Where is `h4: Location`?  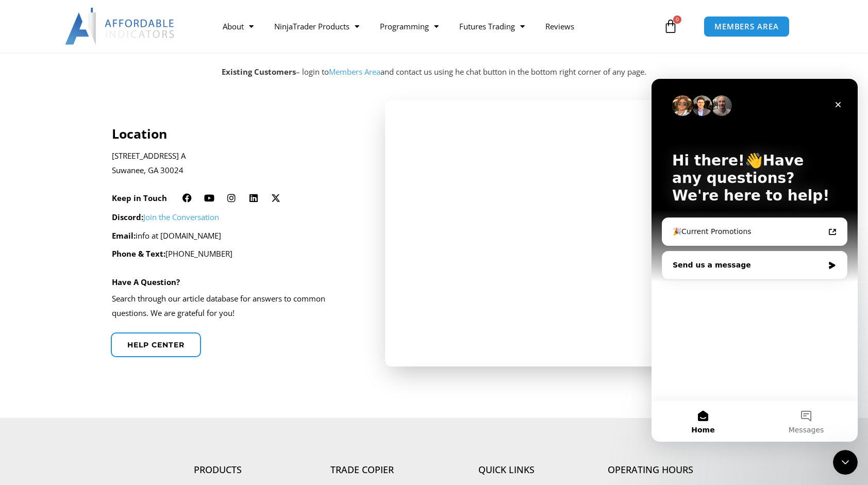
h4: Location is located at coordinates (235, 134).